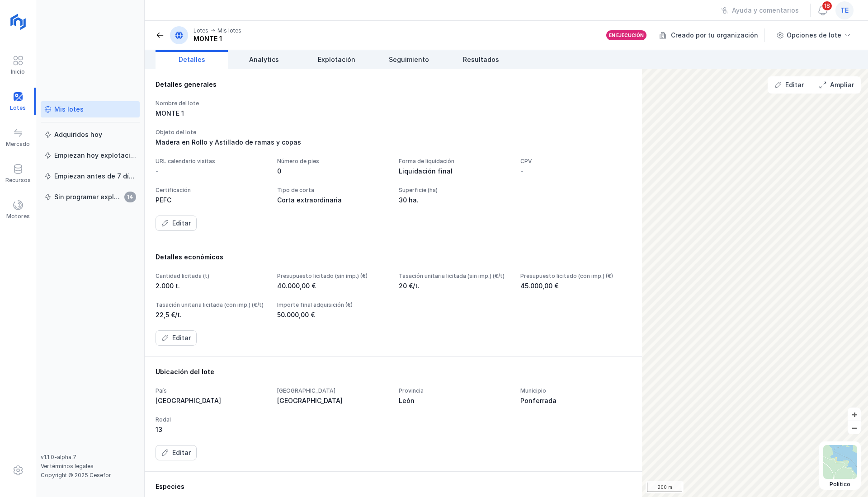 The height and width of the screenshot is (497, 868). What do you see at coordinates (713, 35) in the screenshot?
I see `div: Creado por tu organización` at bounding box center [713, 35].